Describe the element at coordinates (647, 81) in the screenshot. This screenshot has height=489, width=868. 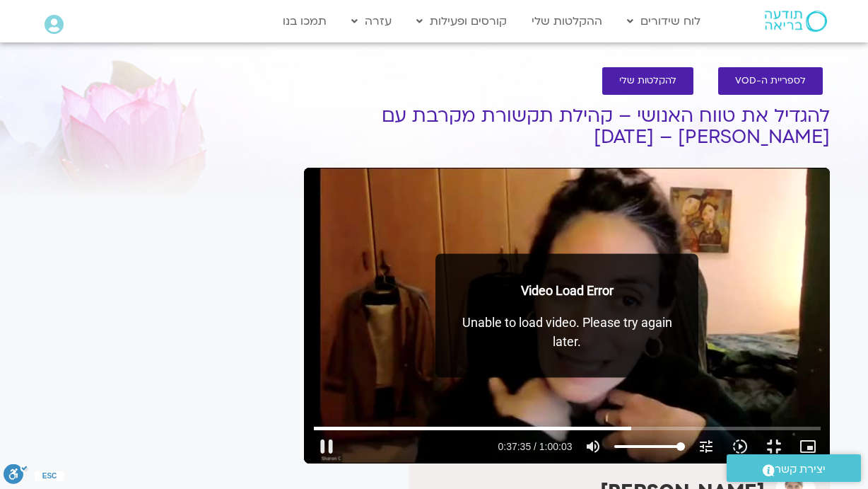
I see `a: להקלטות שלי` at that location.